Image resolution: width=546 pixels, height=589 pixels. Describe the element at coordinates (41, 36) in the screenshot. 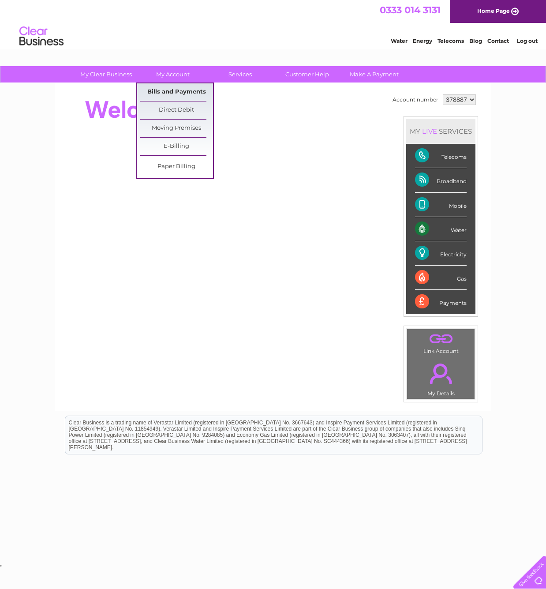

I see `img: logo.png` at that location.